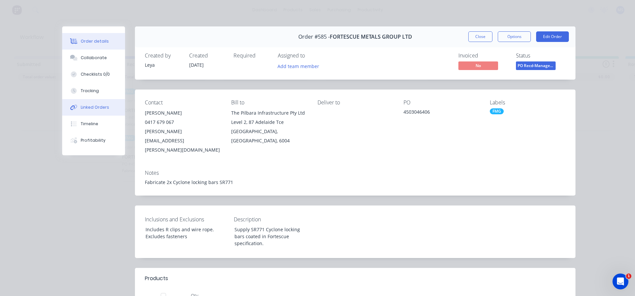 The image size is (635, 296). I want to click on div: Fabricate 2x Cyclone locking bars SR771, so click(355, 182).